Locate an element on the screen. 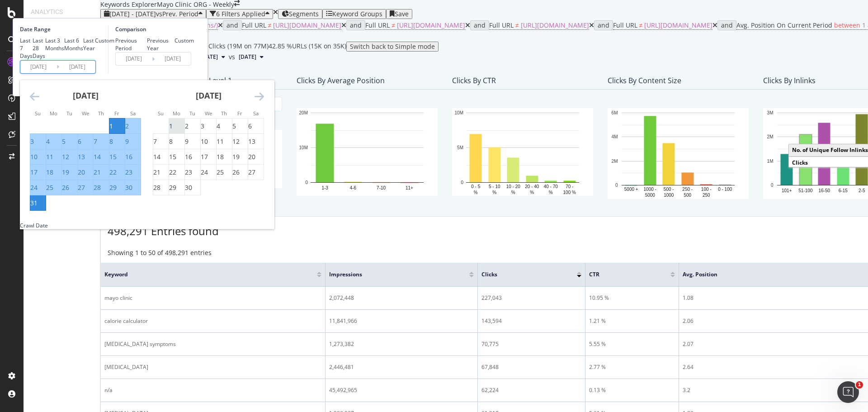  td: Choose Wednesday, September 3, 2025 as your check-in date. It’s available. is located at coordinates (208, 126).